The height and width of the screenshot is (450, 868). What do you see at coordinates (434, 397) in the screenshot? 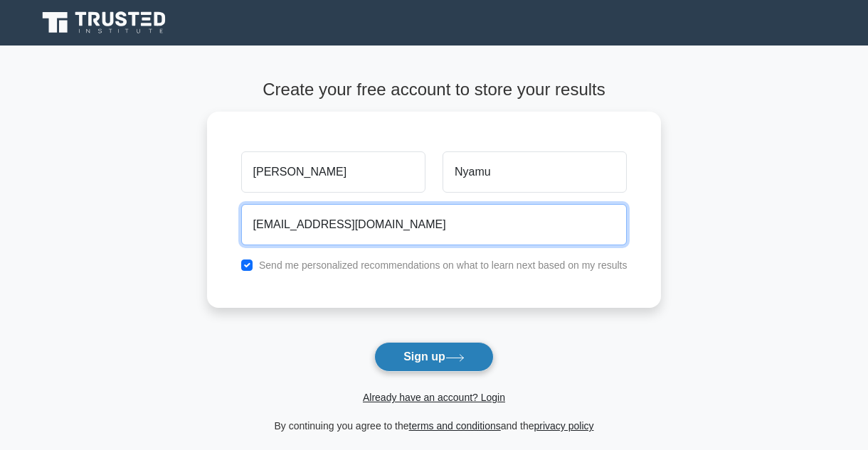
I see `a: Already have an account? Login` at bounding box center [434, 397].